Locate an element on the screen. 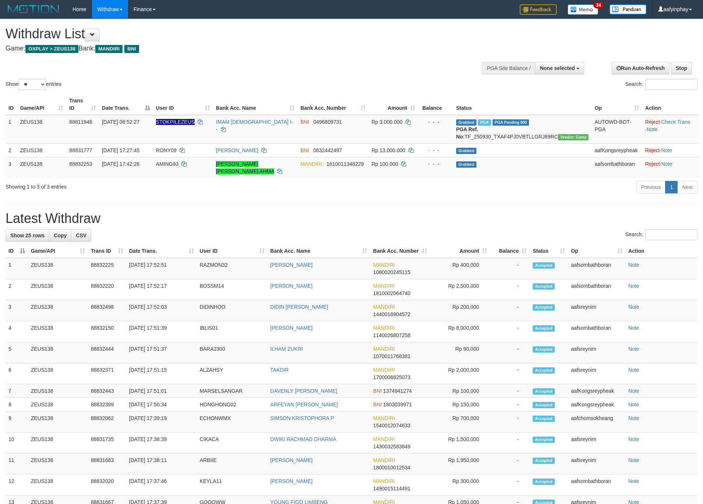  td: AUTOWD-BOT-PGA is located at coordinates (617, 129).